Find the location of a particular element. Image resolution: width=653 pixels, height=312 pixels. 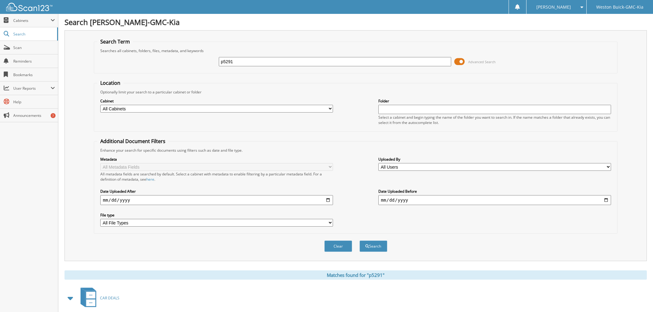

span: Search is located at coordinates (34, 34).